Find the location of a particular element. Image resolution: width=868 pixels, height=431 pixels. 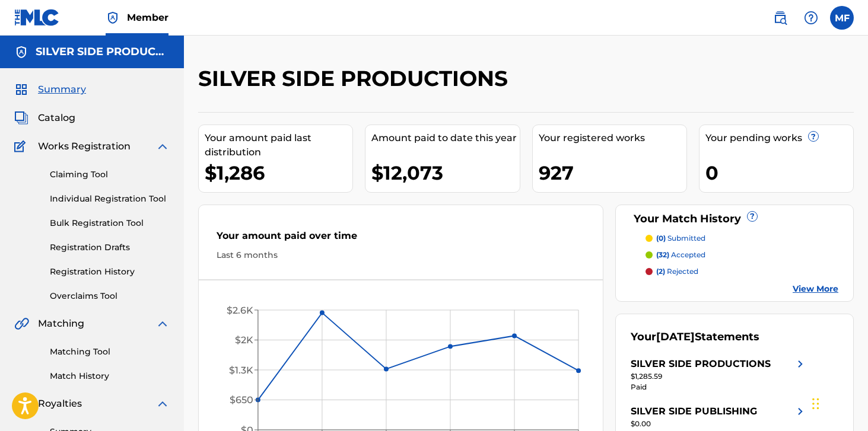

div: Your amount paid last distribution is located at coordinates (278, 145).